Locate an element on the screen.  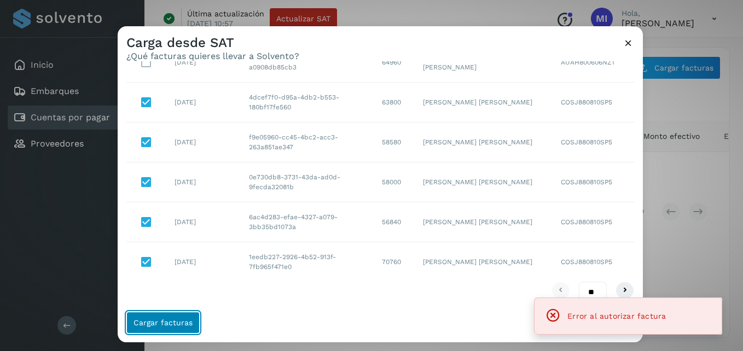
td: f9e05960-cc45-4bc2-acc3-263a851ae347 is located at coordinates (306, 142).